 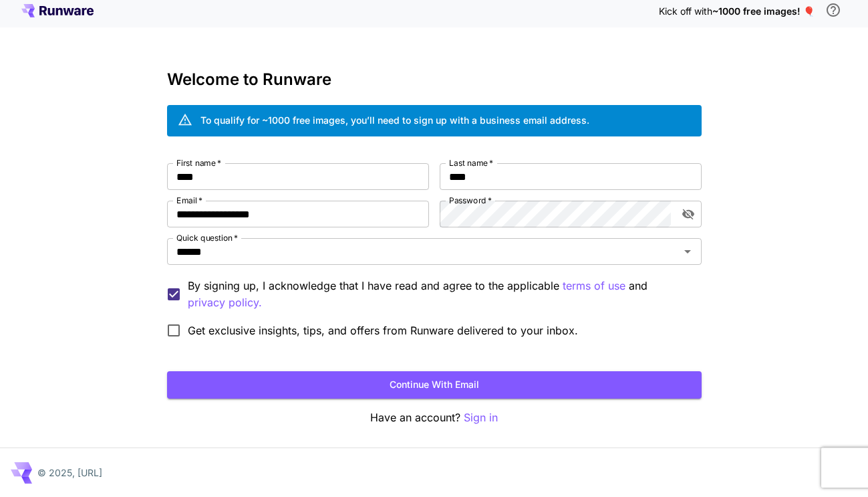 What do you see at coordinates (207, 238) in the screenshot?
I see `label: Quick question` at bounding box center [207, 238].